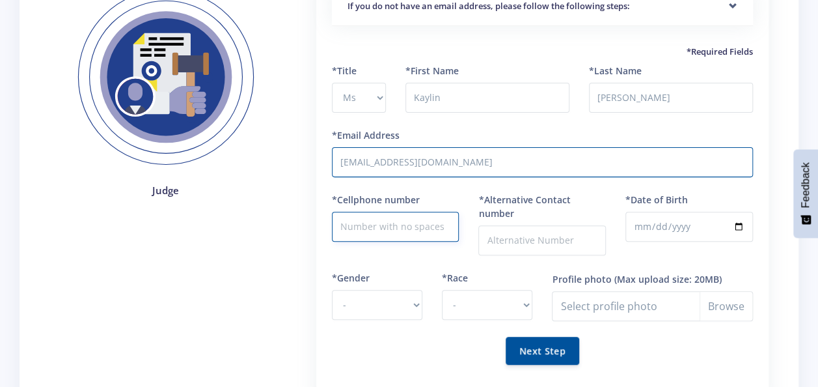 Image resolution: width=818 pixels, height=387 pixels. I want to click on input: Last Name, so click(671, 98).